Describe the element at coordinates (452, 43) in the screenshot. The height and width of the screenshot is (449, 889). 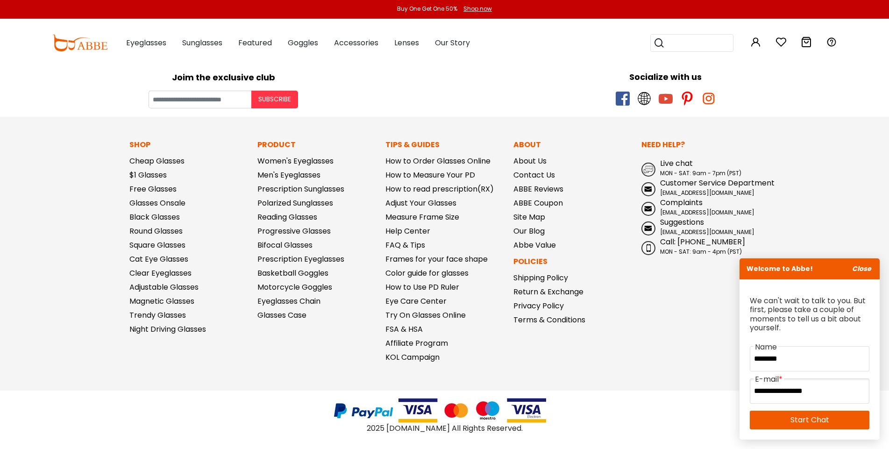
I see `span: Our Story` at that location.